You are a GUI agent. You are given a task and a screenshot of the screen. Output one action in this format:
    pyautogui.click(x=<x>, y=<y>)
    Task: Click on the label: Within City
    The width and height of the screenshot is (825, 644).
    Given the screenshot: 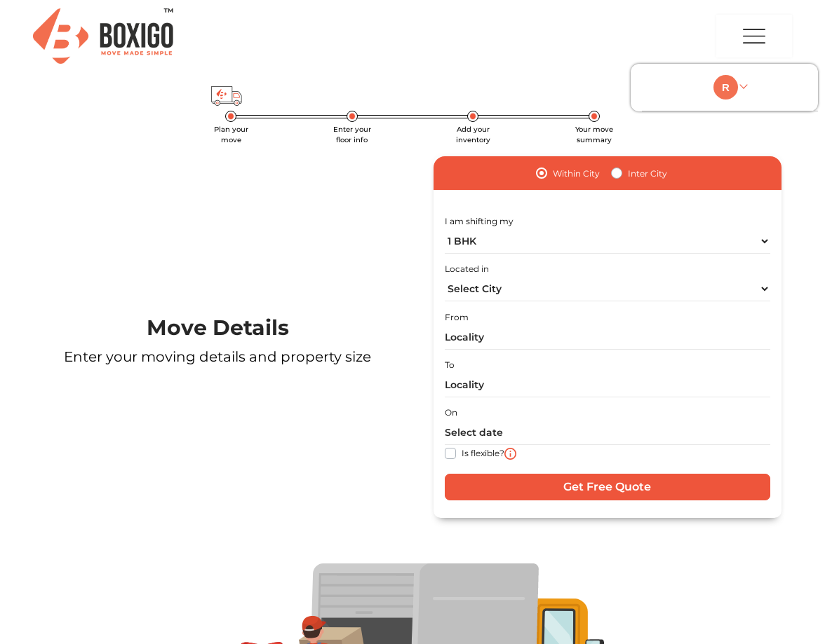 What is the action you would take?
    pyautogui.click(x=576, y=173)
    